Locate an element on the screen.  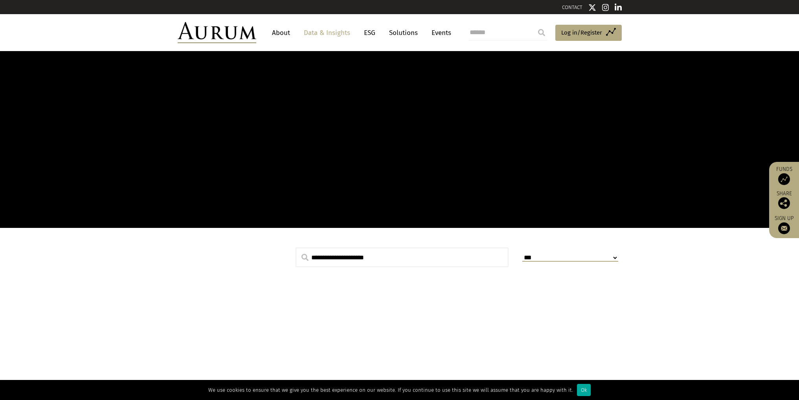
img: Linkedin icon is located at coordinates (618, 7).